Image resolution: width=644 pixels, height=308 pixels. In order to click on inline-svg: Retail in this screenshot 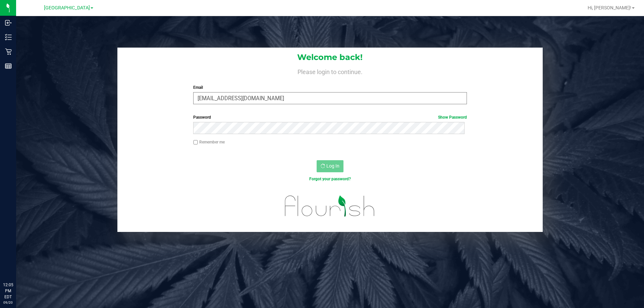, I will do `click(8, 52)`.